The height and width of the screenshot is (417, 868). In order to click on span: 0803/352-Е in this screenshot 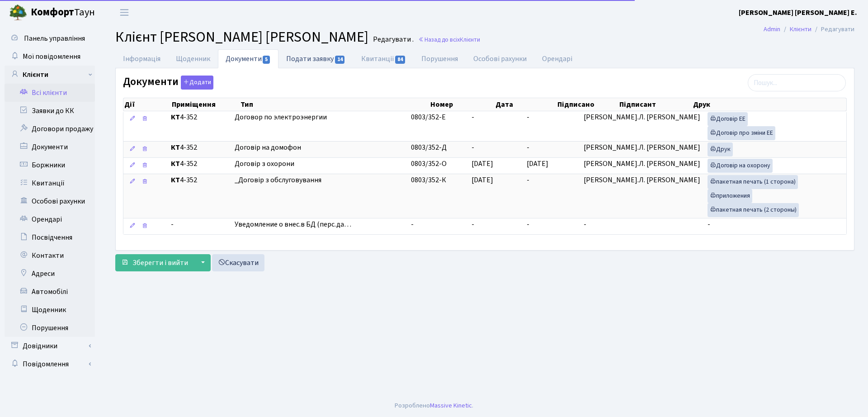, I will do `click(428, 117)`.